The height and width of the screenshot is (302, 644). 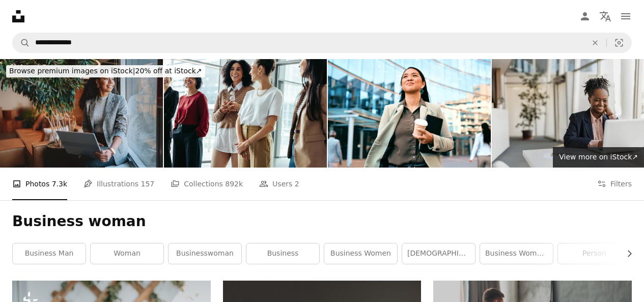 What do you see at coordinates (516, 254) in the screenshot?
I see `a: business woman portrait` at bounding box center [516, 254].